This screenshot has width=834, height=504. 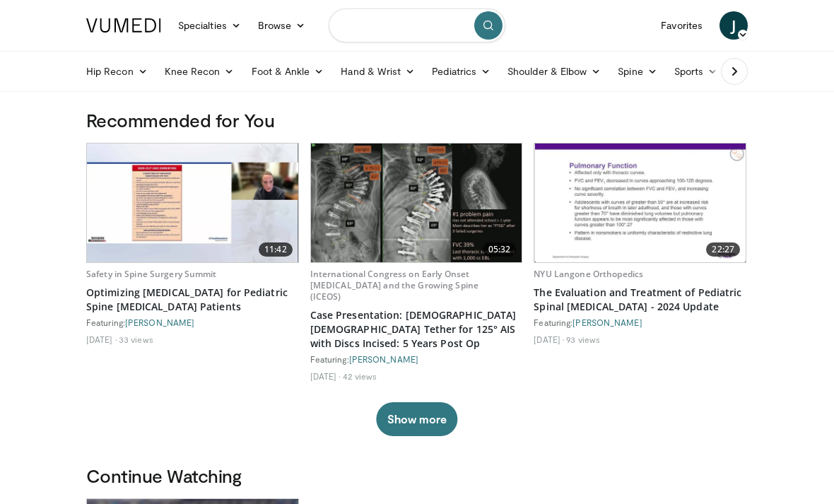 I want to click on a: Favorites, so click(x=681, y=26).